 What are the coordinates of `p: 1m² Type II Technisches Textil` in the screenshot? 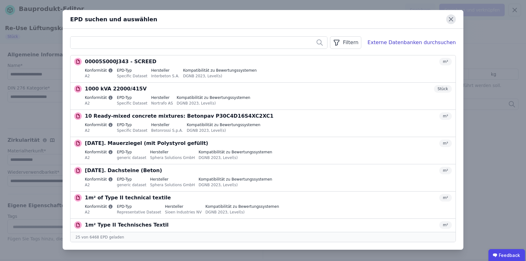 It's located at (127, 225).